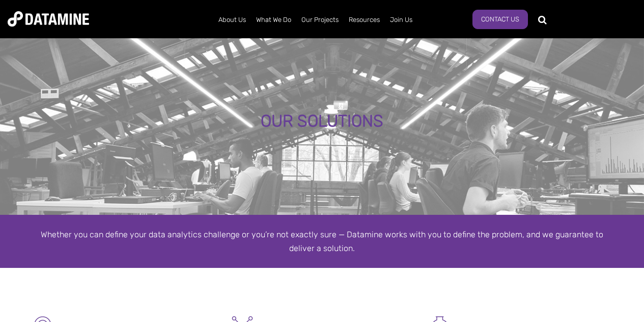  I want to click on a: Join Us, so click(401, 20).